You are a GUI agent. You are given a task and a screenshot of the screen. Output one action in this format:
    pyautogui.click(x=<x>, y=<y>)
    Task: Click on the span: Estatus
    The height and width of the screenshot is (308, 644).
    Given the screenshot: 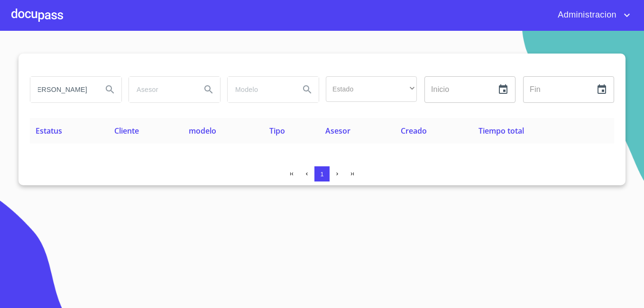 What is the action you would take?
    pyautogui.click(x=49, y=131)
    